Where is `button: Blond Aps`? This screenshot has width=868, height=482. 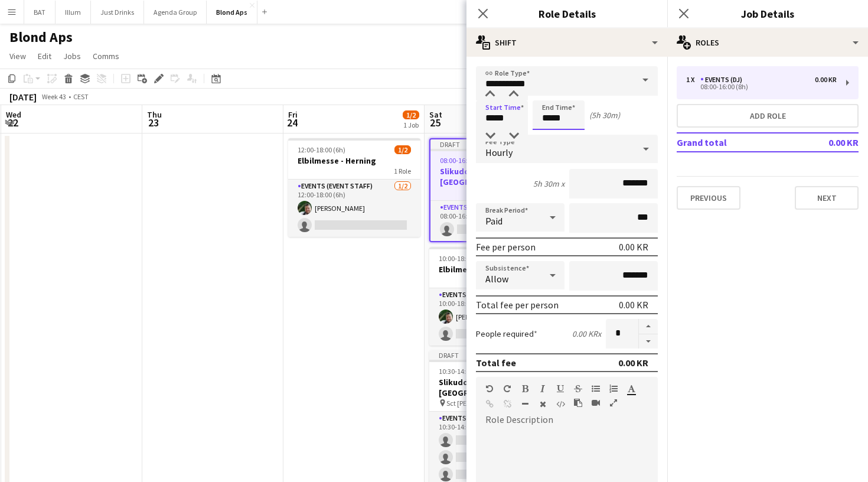 button: Blond Aps is located at coordinates (232, 12).